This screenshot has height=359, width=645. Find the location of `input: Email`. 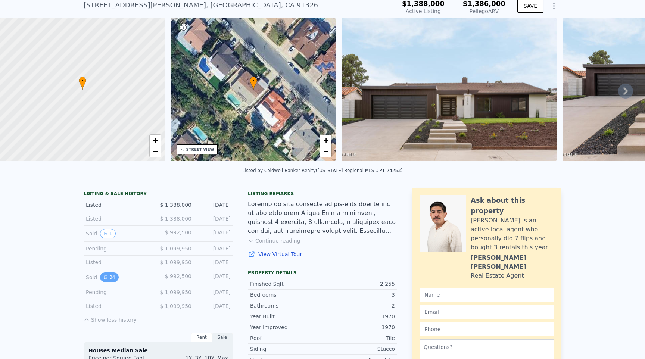

input: Email is located at coordinates (487, 312).